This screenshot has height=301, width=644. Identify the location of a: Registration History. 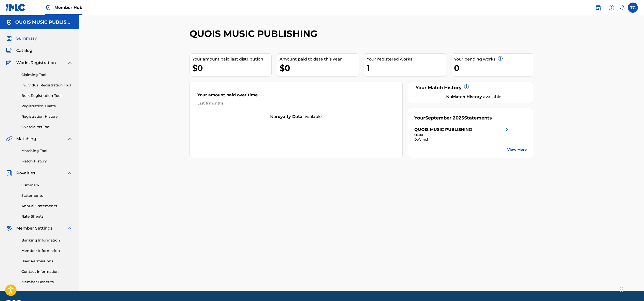
(47, 117).